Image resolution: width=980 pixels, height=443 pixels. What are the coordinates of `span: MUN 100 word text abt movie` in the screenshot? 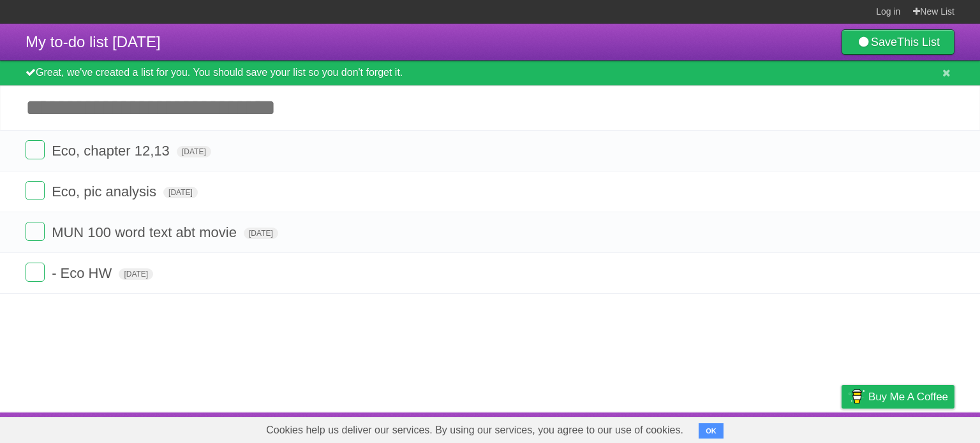 It's located at (145, 232).